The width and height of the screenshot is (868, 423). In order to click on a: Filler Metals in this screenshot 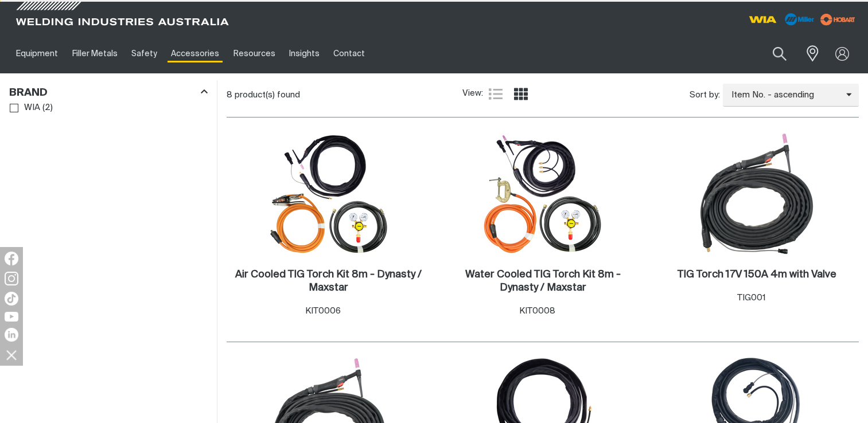, I will do `click(94, 53)`.